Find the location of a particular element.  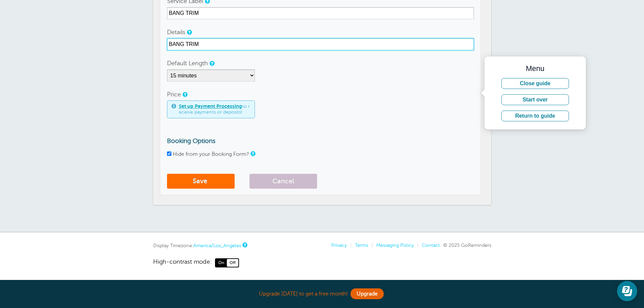

button: Cancel is located at coordinates (283, 181).